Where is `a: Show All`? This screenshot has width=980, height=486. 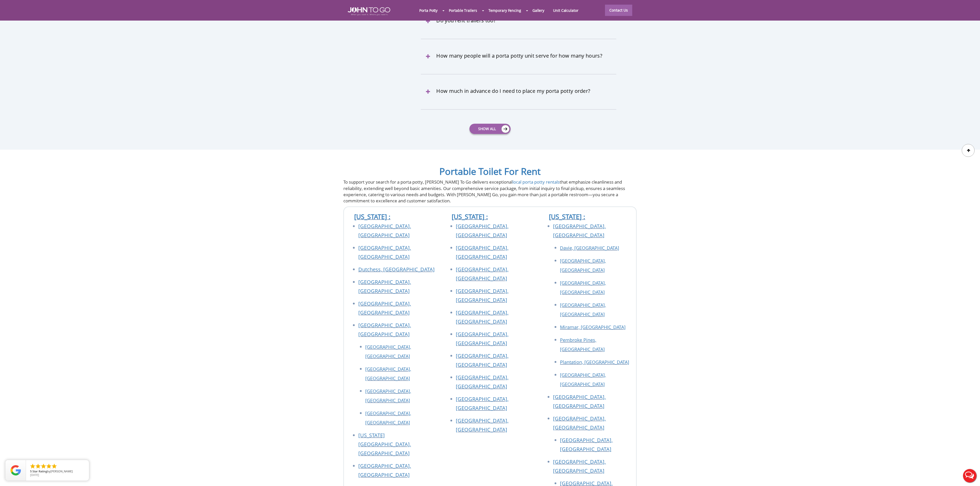
a: Show All is located at coordinates (490, 129).